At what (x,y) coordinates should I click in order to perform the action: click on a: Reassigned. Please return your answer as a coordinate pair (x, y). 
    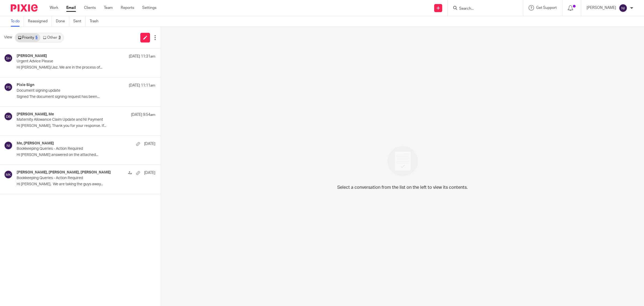
    Looking at the image, I should click on (40, 21).